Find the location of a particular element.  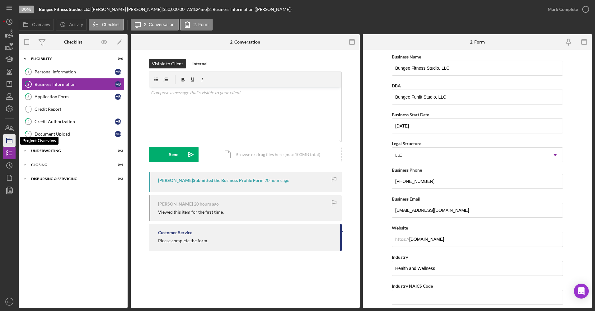

div: Checklist is located at coordinates (73, 42).